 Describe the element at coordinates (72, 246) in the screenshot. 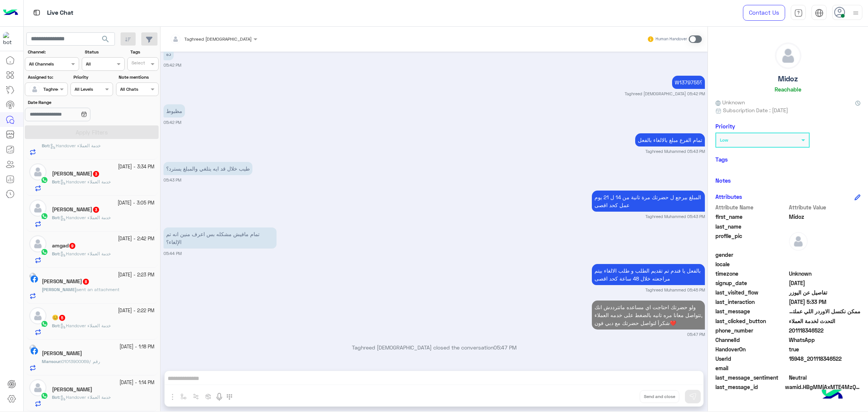

I see `span: 9` at that location.